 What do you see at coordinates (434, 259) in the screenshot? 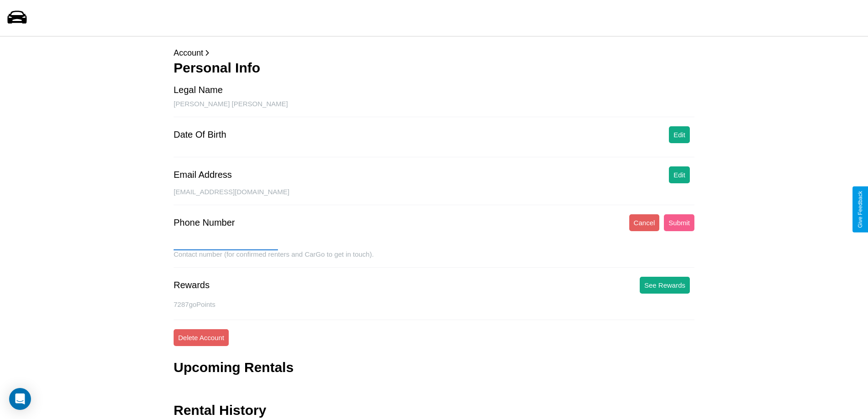
I see `div: Contact number (for confirmed renters and CarGo to get in touch).` at bounding box center [434, 259].